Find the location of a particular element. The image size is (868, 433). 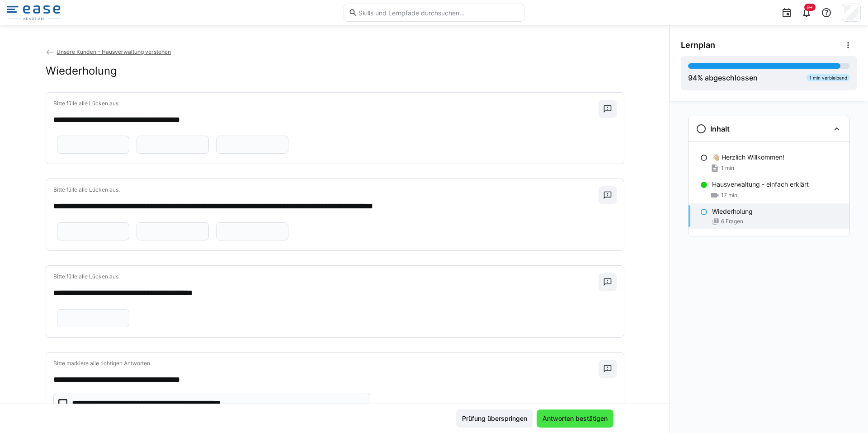

span: Prüfung überspringen is located at coordinates (494, 419).